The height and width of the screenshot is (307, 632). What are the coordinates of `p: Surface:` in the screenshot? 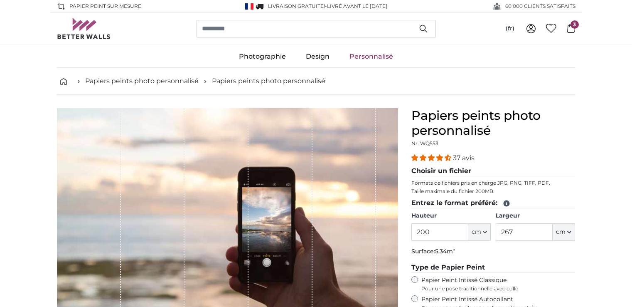 It's located at (493, 251).